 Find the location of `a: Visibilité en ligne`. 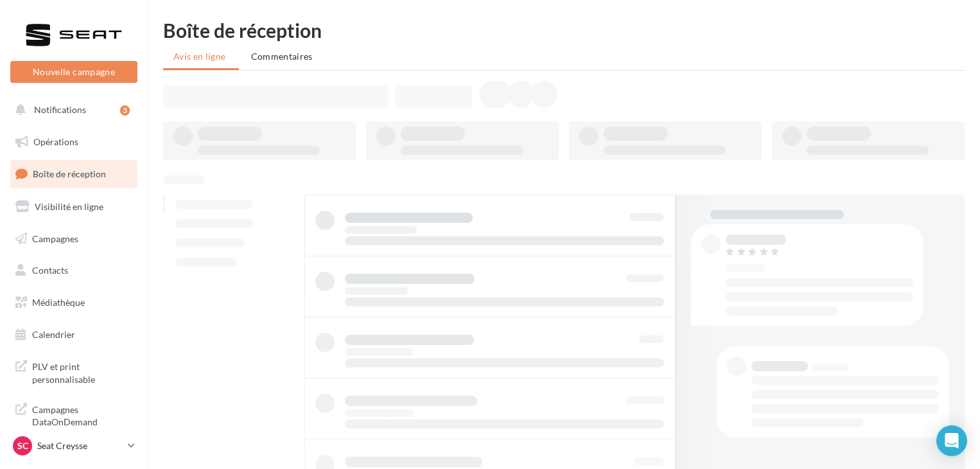

a: Visibilité en ligne is located at coordinates (74, 207).